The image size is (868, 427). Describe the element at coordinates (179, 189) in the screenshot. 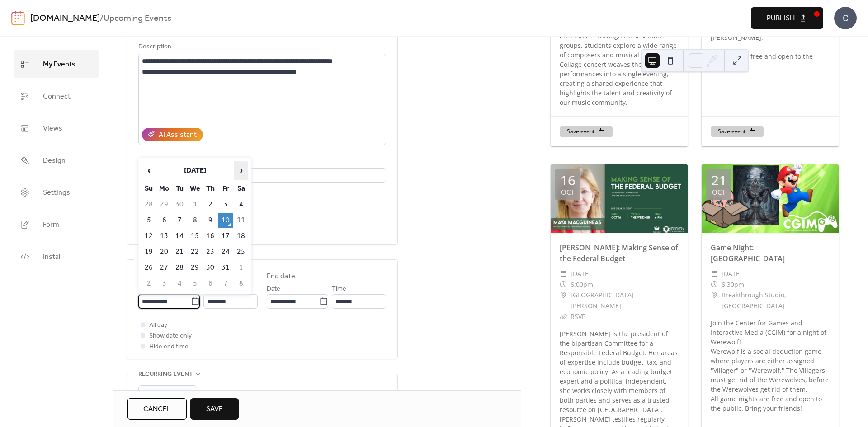

I see `th: Tu` at that location.